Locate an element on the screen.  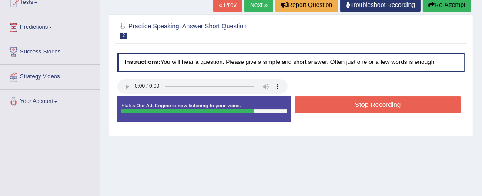
a: Your Account is located at coordinates (50, 100).